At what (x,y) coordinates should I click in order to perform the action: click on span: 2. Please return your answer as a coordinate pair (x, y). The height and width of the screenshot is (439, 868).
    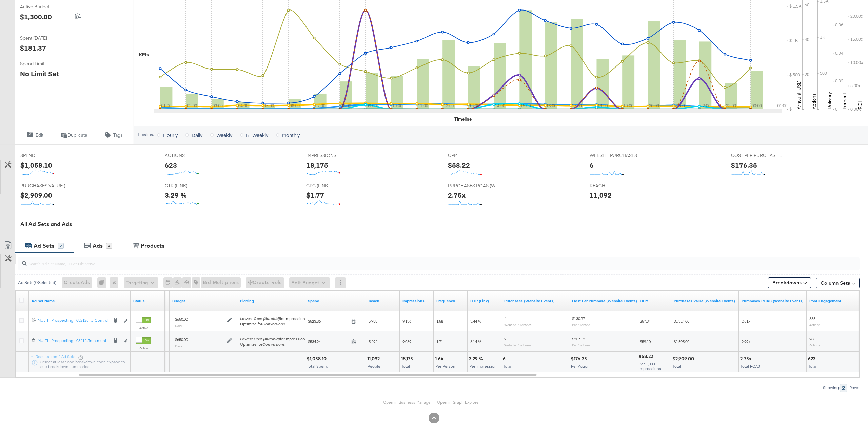
    Looking at the image, I should click on (506, 338).